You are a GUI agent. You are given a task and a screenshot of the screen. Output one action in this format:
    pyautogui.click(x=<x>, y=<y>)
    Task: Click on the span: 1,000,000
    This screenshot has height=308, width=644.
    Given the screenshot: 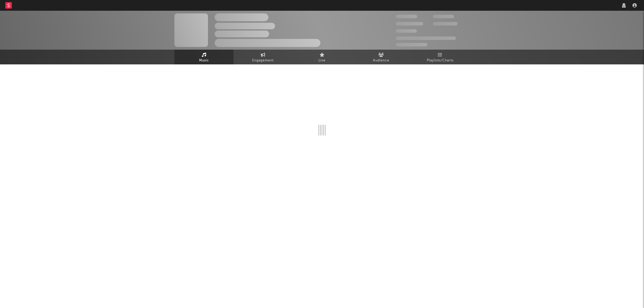 What is the action you would take?
    pyautogui.click(x=445, y=23)
    